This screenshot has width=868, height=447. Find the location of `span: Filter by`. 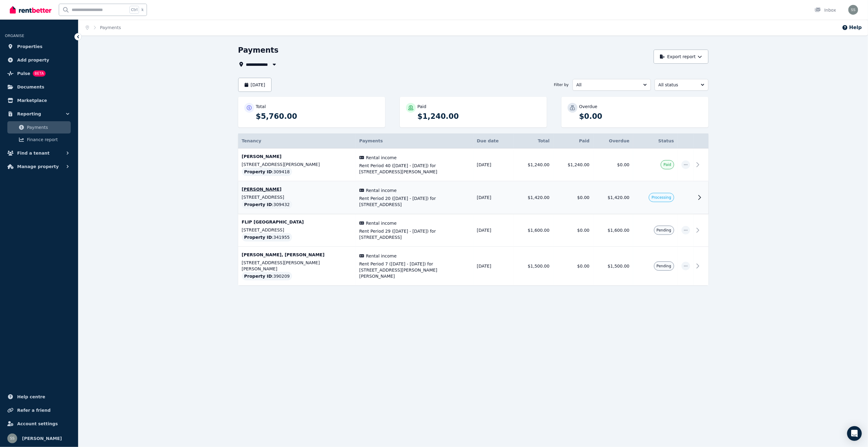

span: Filter by is located at coordinates (561, 85).